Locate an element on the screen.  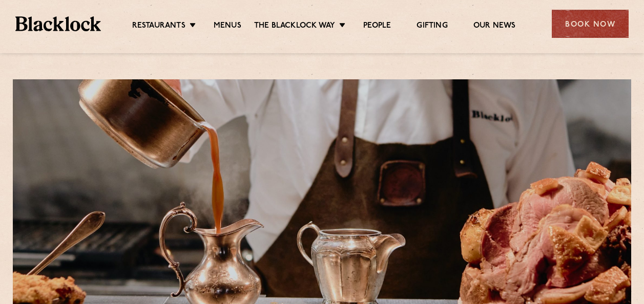
a: Menus is located at coordinates (227, 26).